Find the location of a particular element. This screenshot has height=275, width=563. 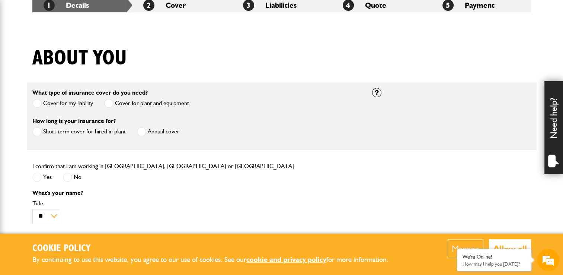

h1: About you is located at coordinates (80, 58).